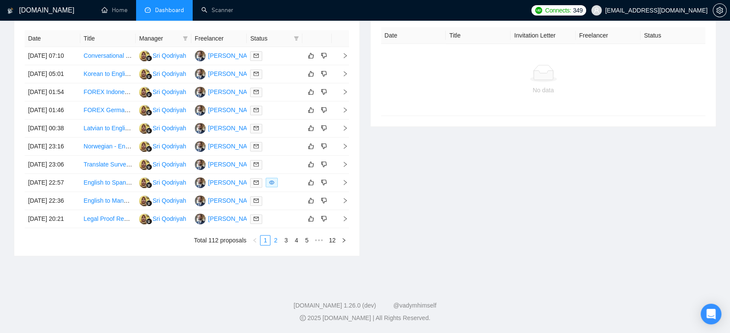  Describe the element at coordinates (108, 56) in the screenshot. I see `td: Conversational recording polish language` at that location.